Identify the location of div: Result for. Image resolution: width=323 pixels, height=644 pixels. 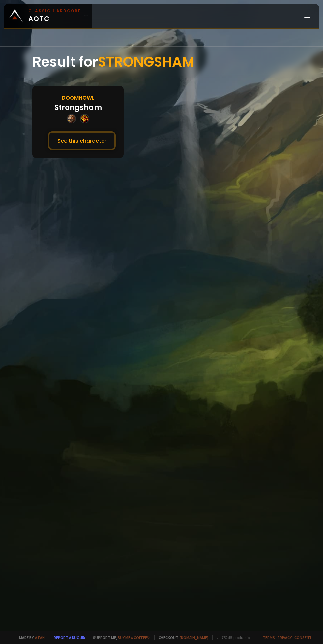
(162, 62).